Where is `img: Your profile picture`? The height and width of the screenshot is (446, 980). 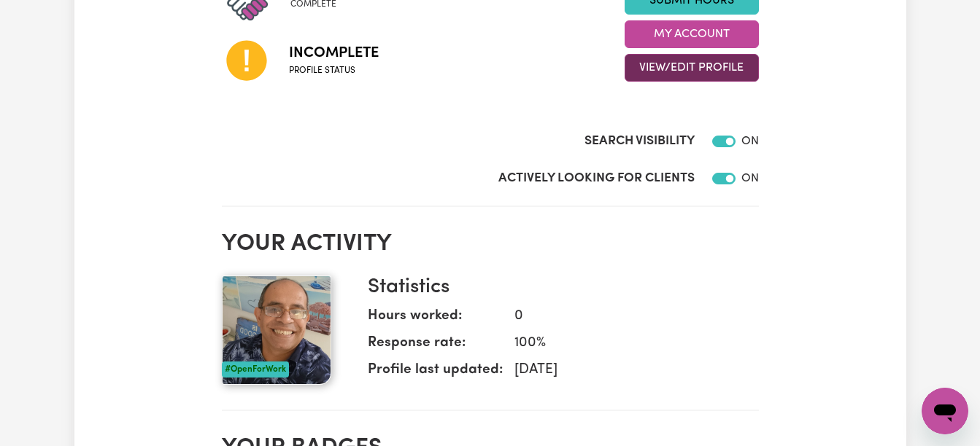
img: Your profile picture is located at coordinates (276, 331).